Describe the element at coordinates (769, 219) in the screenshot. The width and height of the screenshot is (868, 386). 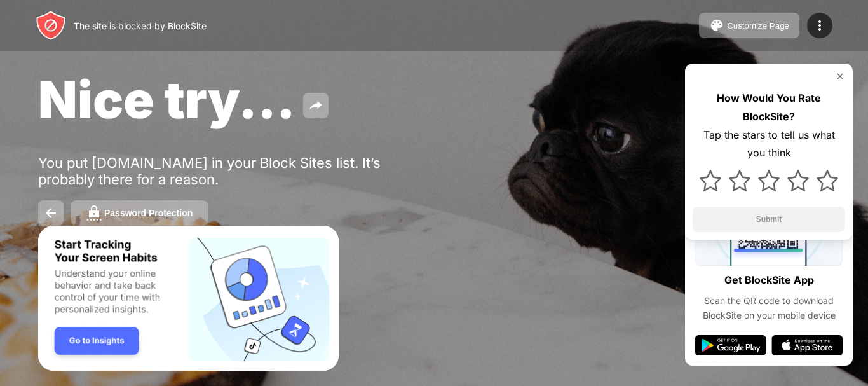
I see `button: Submit` at that location.